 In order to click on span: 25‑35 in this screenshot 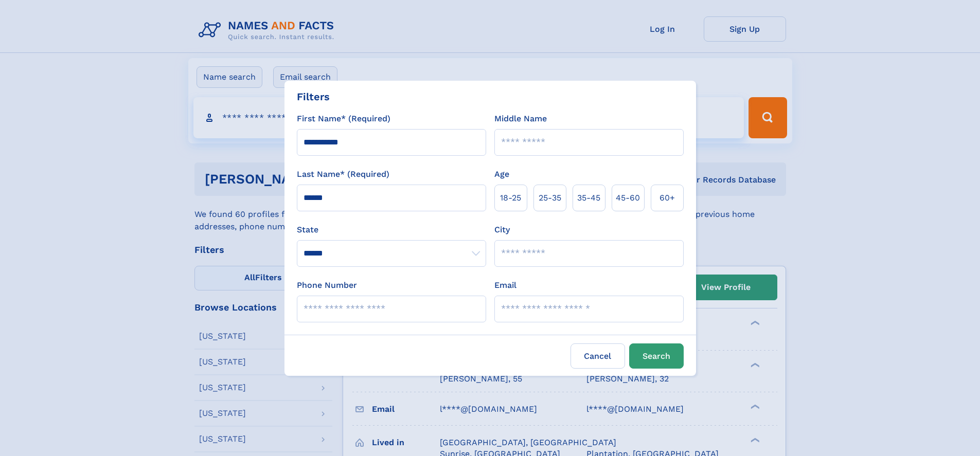, I will do `click(550, 198)`.